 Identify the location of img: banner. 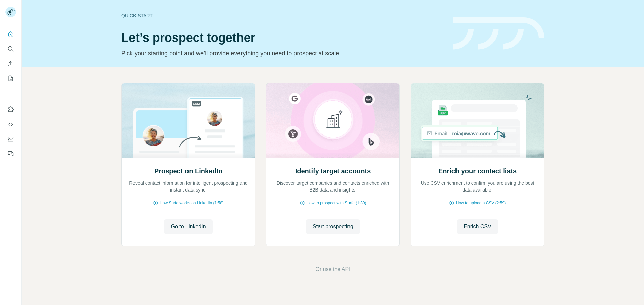
(498, 33).